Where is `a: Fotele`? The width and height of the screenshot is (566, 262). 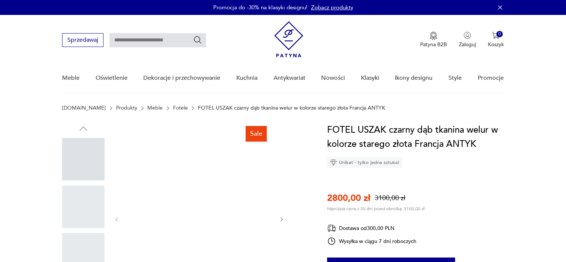 a: Fotele is located at coordinates (181, 108).